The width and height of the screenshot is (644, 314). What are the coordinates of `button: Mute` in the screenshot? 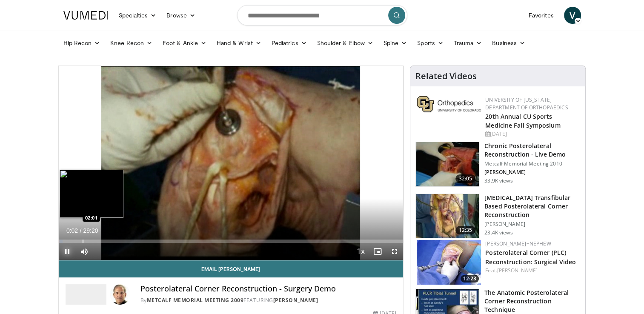 It's located at (84, 252).